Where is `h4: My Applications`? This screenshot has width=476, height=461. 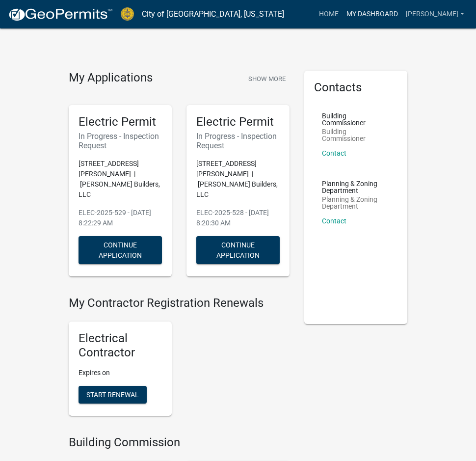 h4: My Applications is located at coordinates (111, 78).